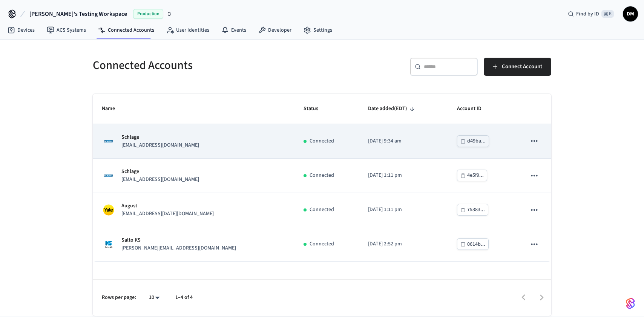 The width and height of the screenshot is (644, 317). What do you see at coordinates (476, 210) in the screenshot?
I see `div: 75383...` at bounding box center [476, 210].